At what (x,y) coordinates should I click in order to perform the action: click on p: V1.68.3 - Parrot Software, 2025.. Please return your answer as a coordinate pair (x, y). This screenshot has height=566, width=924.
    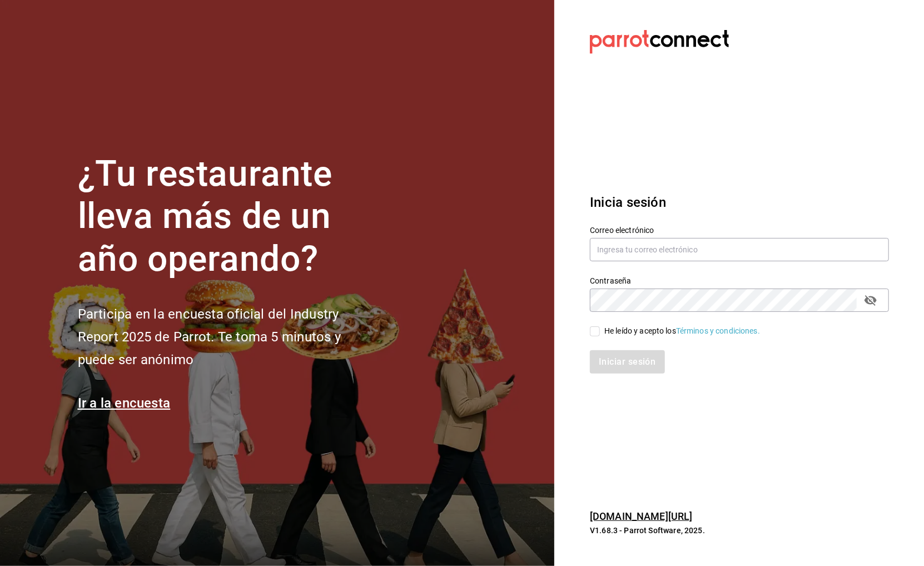
    Looking at the image, I should click on (740, 530).